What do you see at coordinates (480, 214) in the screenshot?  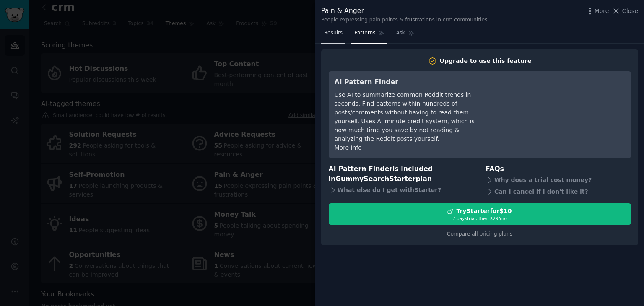 I see `button: TryStarterfor$107 daystrial, then $29/mo` at bounding box center [480, 214].